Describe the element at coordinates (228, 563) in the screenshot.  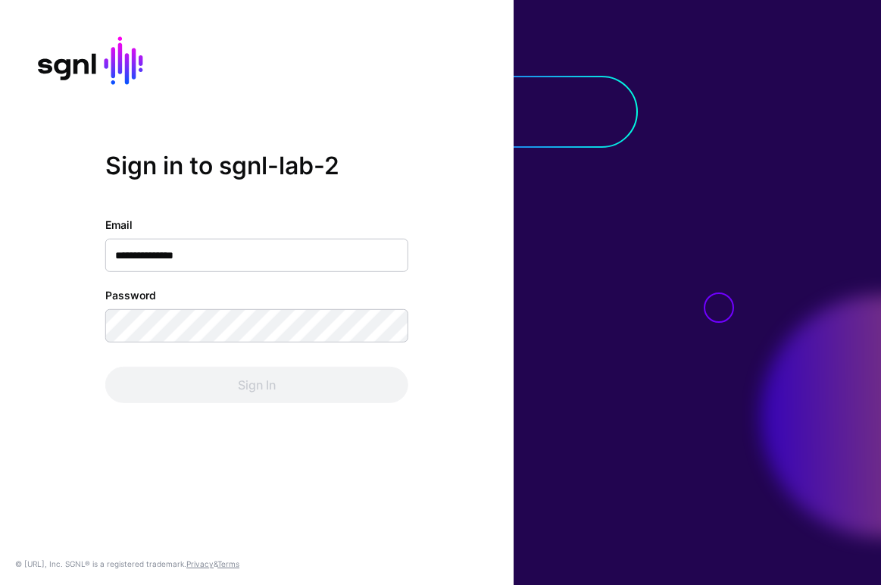
I see `a: Terms` at that location.